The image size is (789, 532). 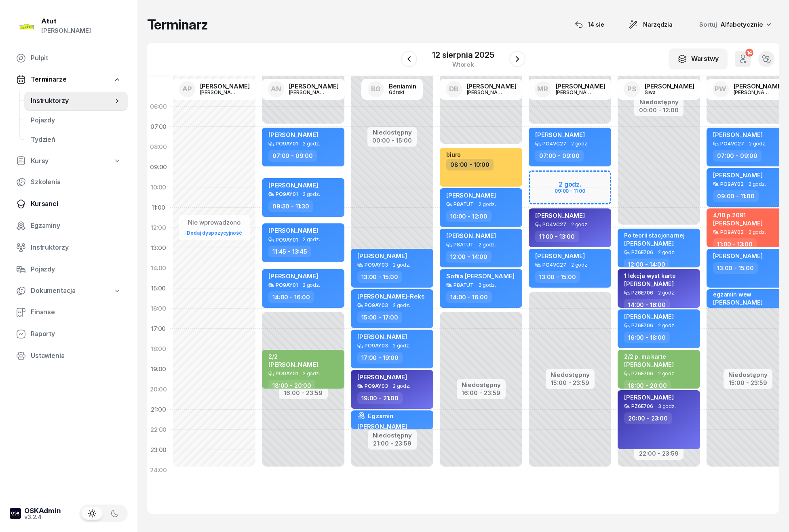 What do you see at coordinates (731, 232) in the screenshot?
I see `div: PO9AY02` at bounding box center [731, 232].